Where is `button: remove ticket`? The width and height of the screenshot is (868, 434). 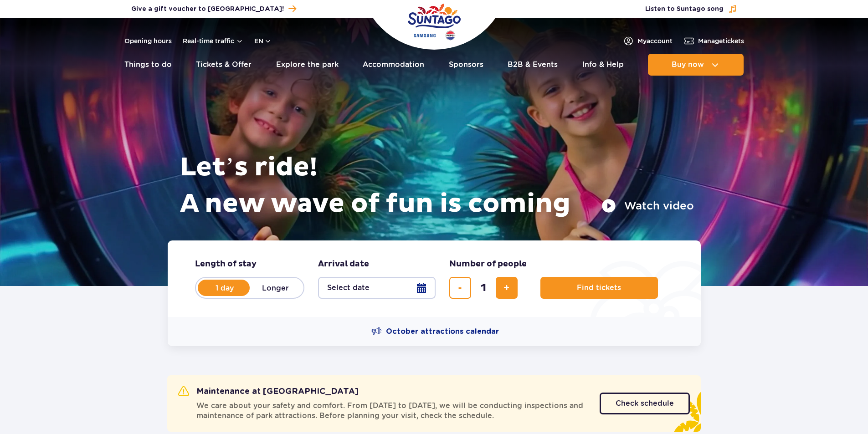
button: remove ticket is located at coordinates (460, 288).